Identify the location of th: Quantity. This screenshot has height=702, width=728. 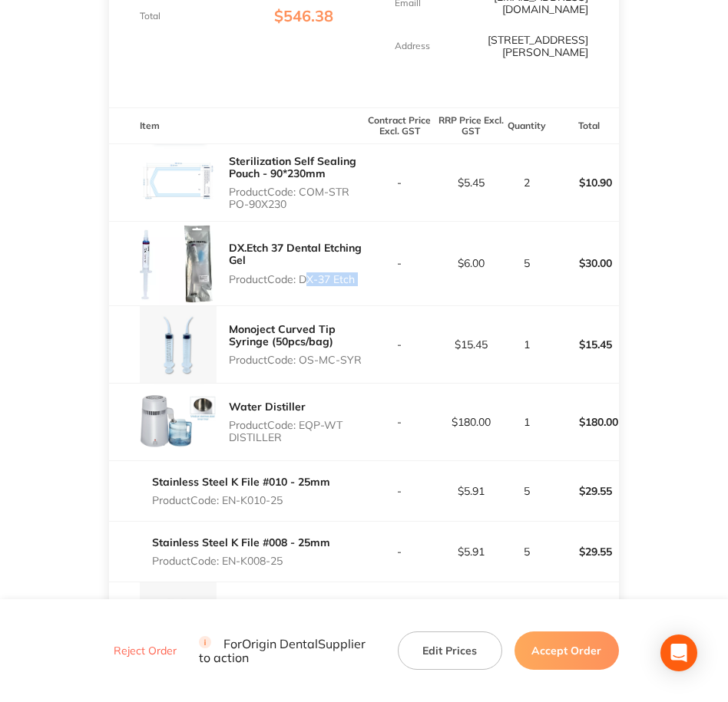
(527, 126).